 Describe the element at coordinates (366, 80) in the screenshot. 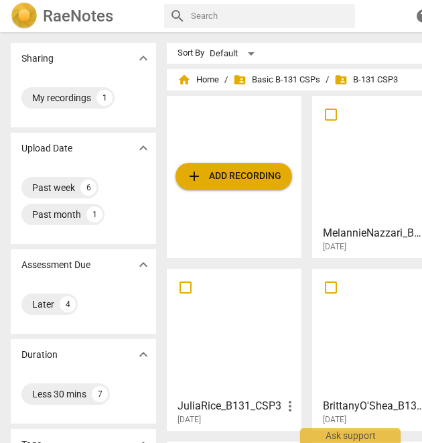

I see `span: B-131 CSP3` at that location.